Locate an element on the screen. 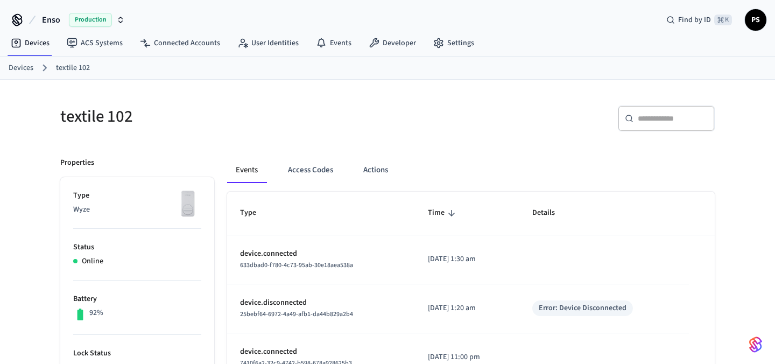 This screenshot has width=775, height=364. button: Actions is located at coordinates (376, 170).